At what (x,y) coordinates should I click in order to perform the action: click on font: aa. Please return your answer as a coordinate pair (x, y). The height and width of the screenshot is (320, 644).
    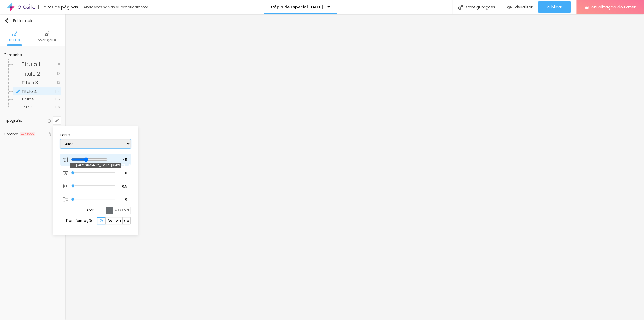
    Looking at the image, I should click on (126, 221).